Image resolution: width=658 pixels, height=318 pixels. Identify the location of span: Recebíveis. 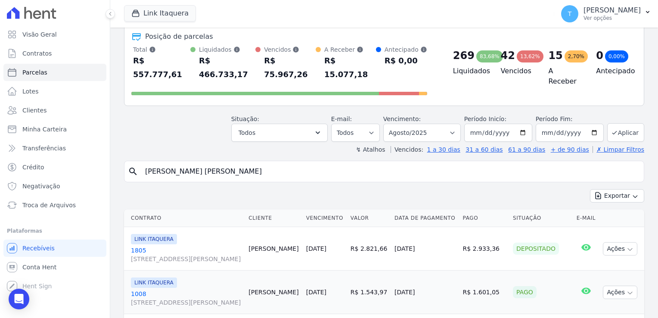
(38, 248).